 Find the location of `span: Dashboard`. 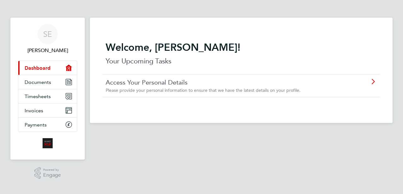

span: Dashboard is located at coordinates (37, 68).